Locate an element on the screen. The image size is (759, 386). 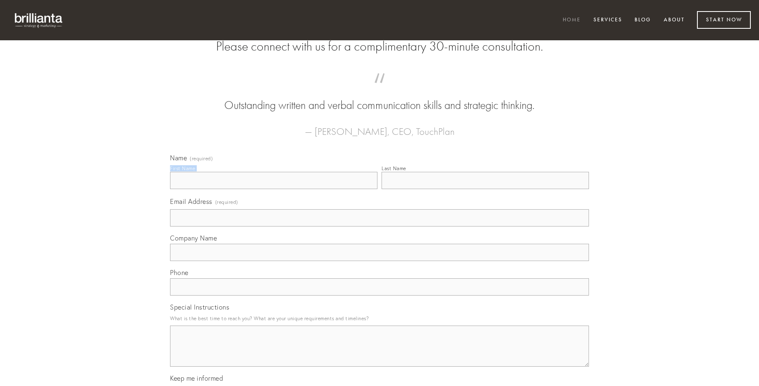
span: Keep me informed is located at coordinates (196, 378).